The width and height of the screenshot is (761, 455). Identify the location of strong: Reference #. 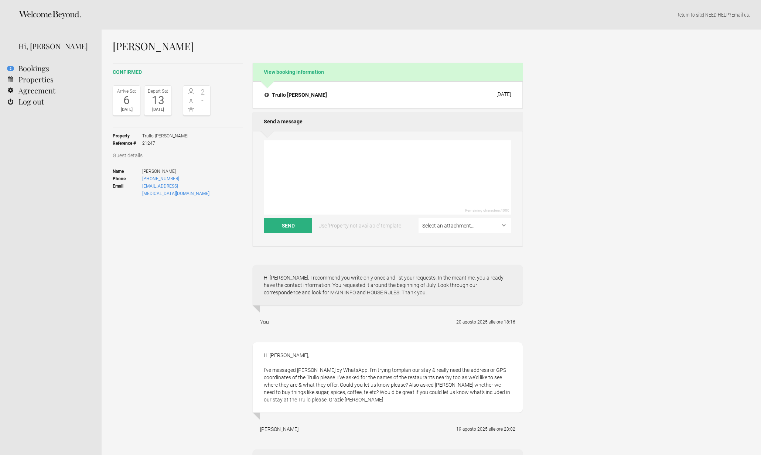
(127, 143).